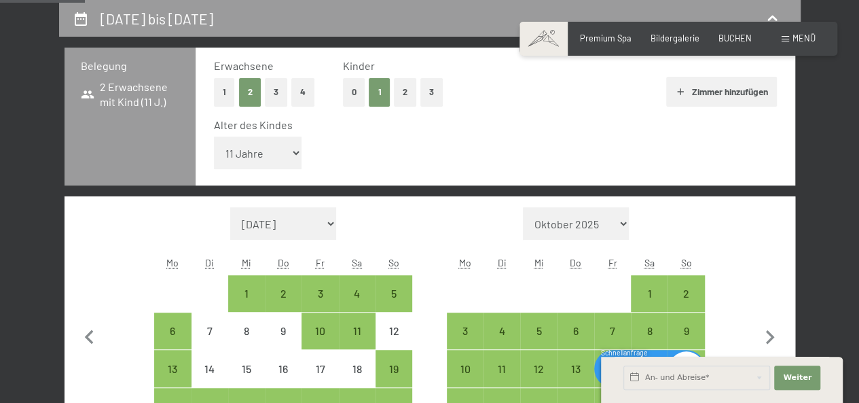  What do you see at coordinates (465, 331) in the screenshot?
I see `div: Mon Nov 03 2025` at bounding box center [465, 331].